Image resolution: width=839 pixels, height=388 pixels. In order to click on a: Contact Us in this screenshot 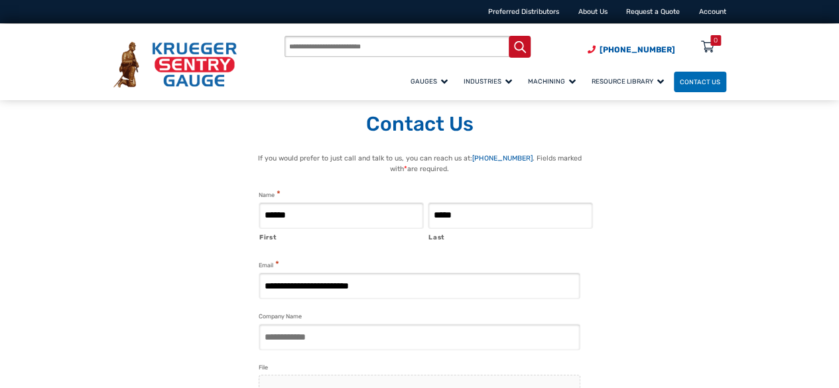, I will do `click(700, 82)`.